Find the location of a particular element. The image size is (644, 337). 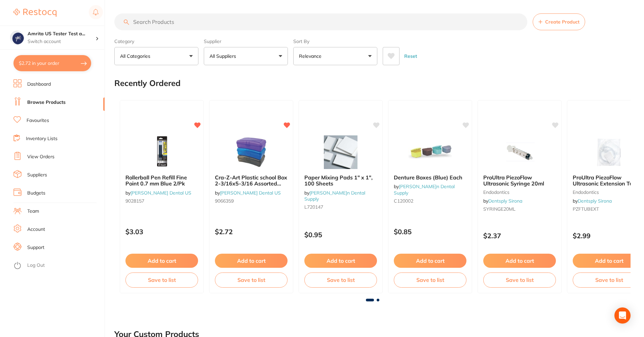

p: All Suppliers is located at coordinates (224, 56).